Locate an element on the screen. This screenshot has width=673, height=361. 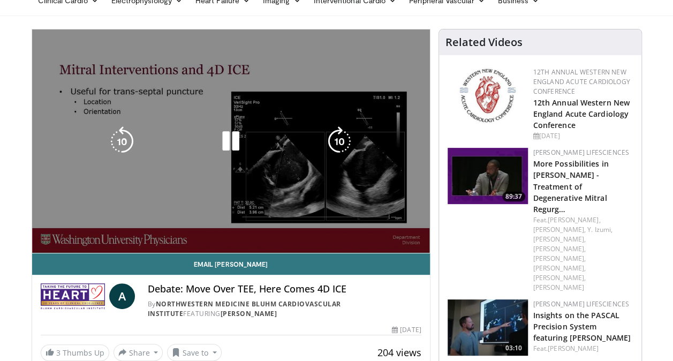
a: 03:10 is located at coordinates (488, 327).